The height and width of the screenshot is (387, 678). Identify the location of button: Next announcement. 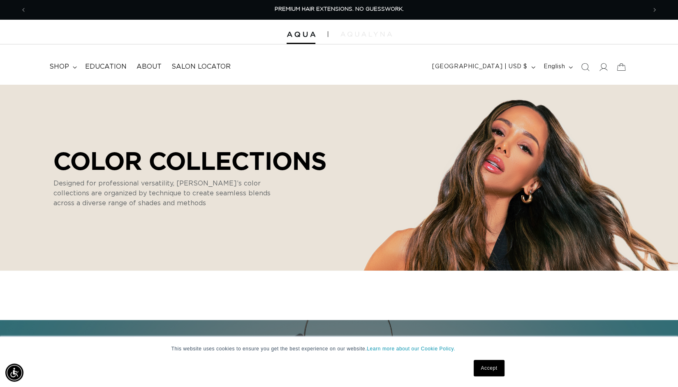
(654, 10).